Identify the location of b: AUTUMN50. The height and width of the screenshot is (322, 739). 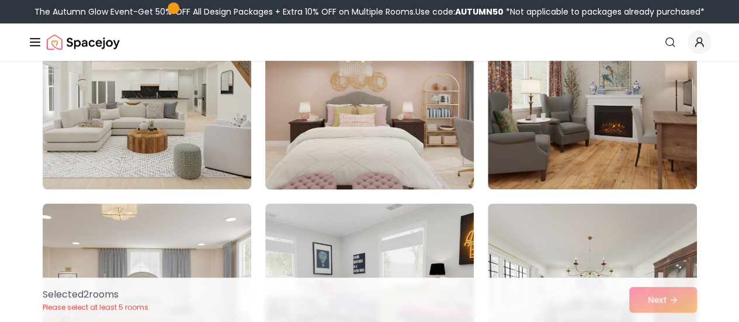
(479, 12).